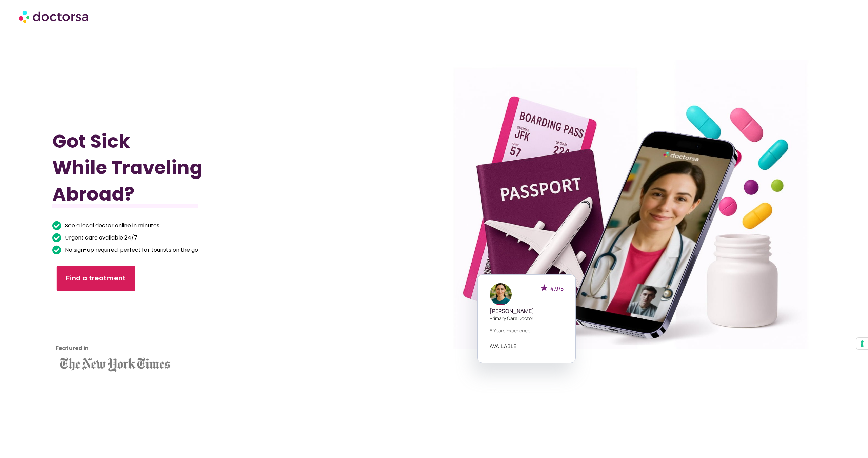 This screenshot has width=868, height=458. Describe the element at coordinates (527, 318) in the screenshot. I see `p: Primary care doctor` at that location.